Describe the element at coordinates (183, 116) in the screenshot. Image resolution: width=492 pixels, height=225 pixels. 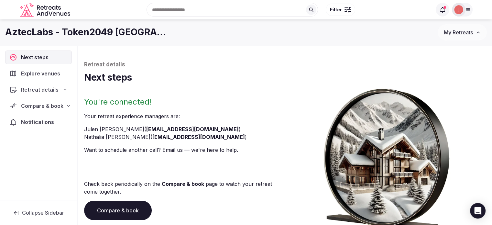
I see `p: Your retreat experience manager s are :` at that location.